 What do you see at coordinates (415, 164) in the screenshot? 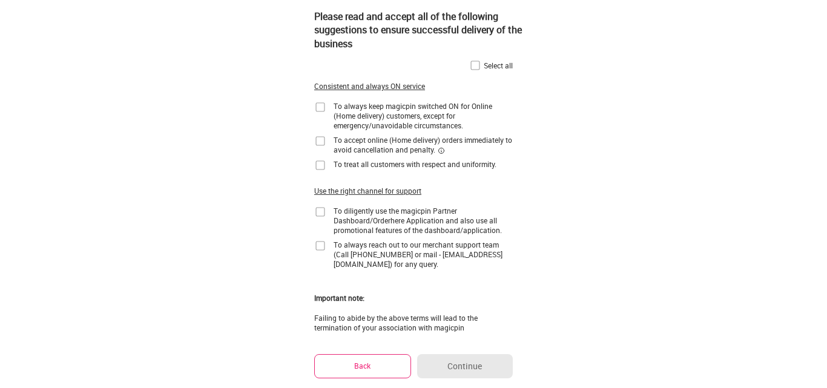
I see `div: To treat all customers with respect and uniformity.` at bounding box center [415, 164].